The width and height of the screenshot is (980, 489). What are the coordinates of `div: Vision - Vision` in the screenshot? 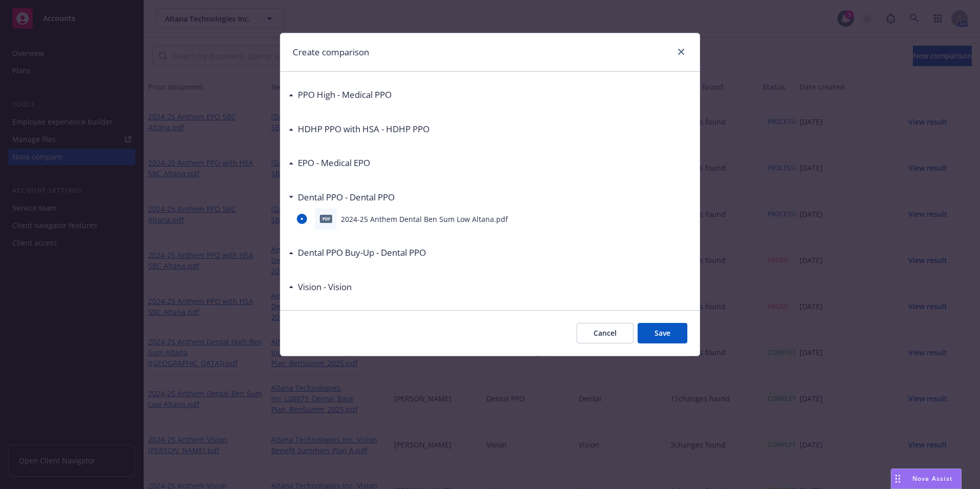 It's located at (320, 287).